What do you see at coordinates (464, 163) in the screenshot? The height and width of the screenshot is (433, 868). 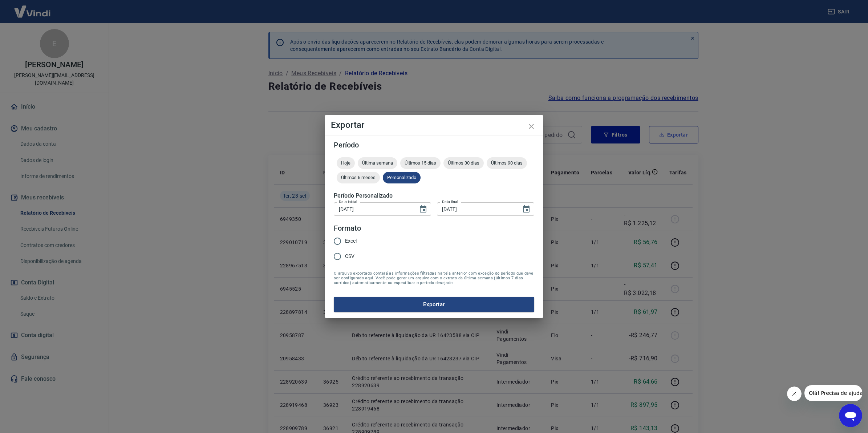 I see `span: Últimos 30 dias` at bounding box center [464, 163].